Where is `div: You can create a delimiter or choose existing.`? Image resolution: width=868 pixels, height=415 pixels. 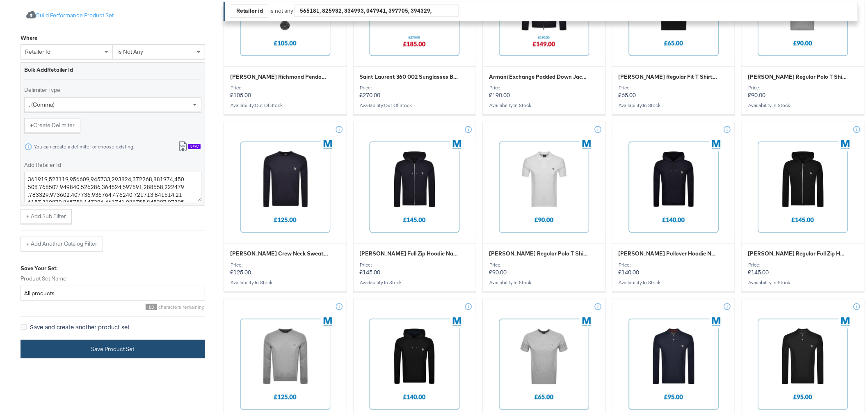
div: You can create a delimiter or choose existing. is located at coordinates (84, 145).